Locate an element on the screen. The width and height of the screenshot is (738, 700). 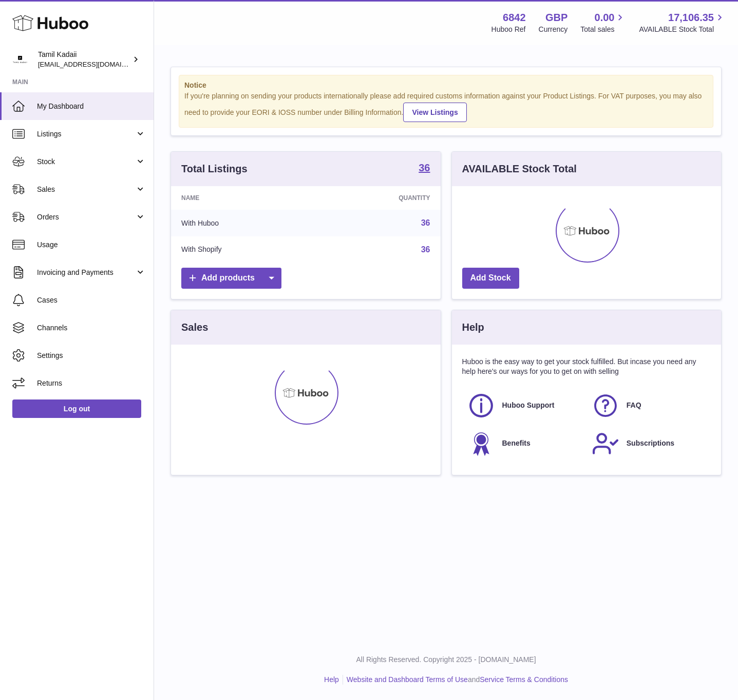
span: Huboo Support is located at coordinates (529, 405).